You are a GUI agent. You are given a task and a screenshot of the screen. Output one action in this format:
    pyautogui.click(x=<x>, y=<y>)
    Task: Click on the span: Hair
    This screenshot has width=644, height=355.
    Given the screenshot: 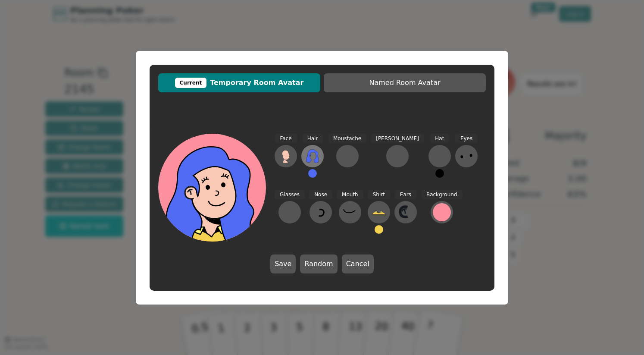 What is the action you would take?
    pyautogui.click(x=313, y=138)
    